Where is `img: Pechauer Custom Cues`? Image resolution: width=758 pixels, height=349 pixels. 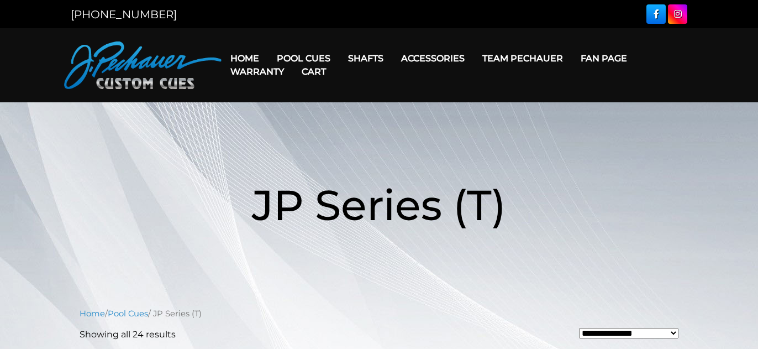 img: Pechauer Custom Cues is located at coordinates (143, 65).